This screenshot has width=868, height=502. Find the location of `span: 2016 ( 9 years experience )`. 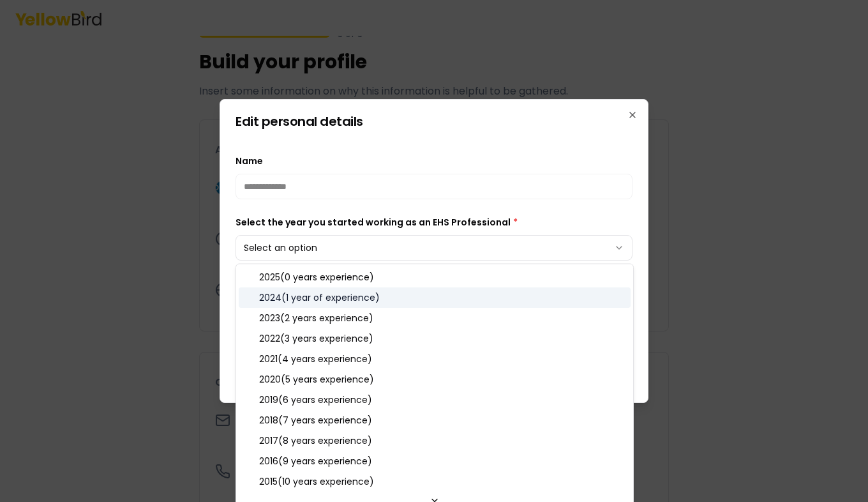

span: 2016 ( 9 years experience ) is located at coordinates (315, 461).